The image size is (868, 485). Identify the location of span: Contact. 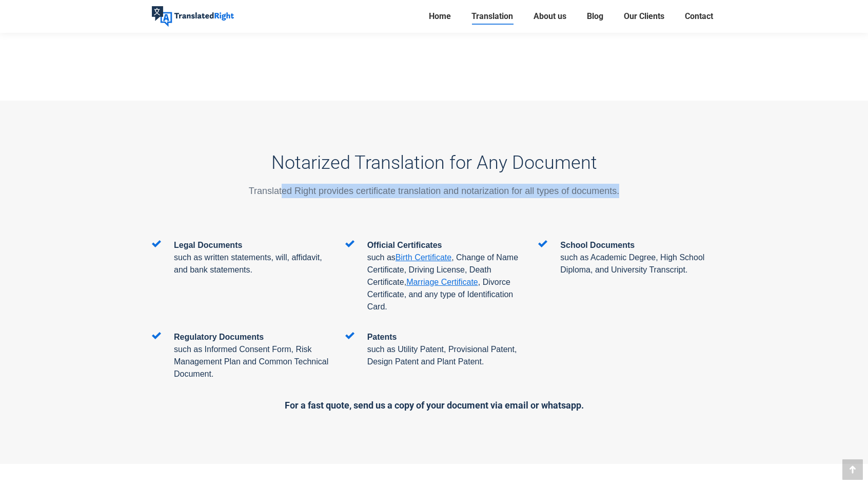
(699, 16).